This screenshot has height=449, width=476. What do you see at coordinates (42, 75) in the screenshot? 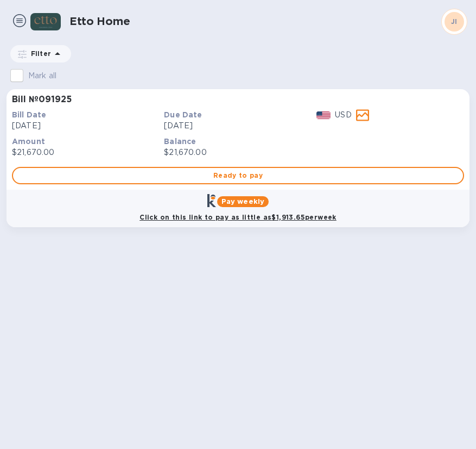
I see `p: Mark all` at bounding box center [42, 75].